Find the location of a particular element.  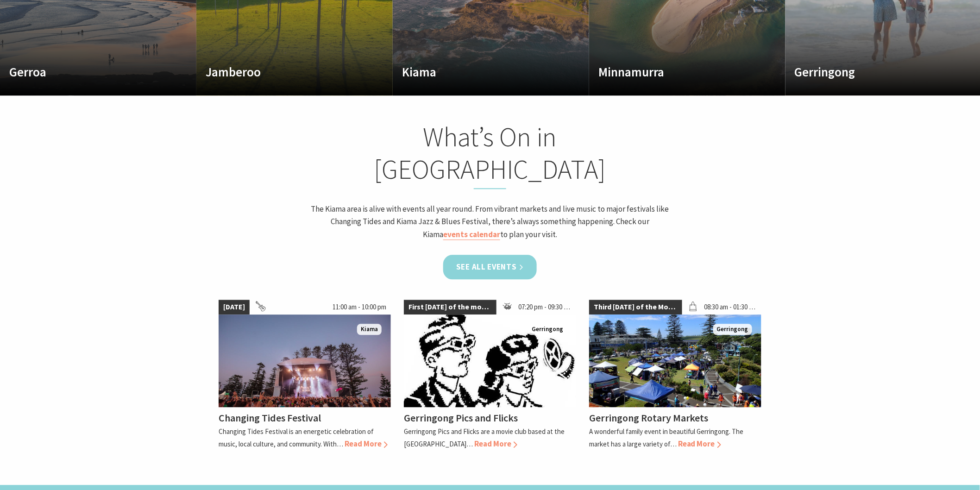

h4: Changing Tides Festival is located at coordinates (269, 418).